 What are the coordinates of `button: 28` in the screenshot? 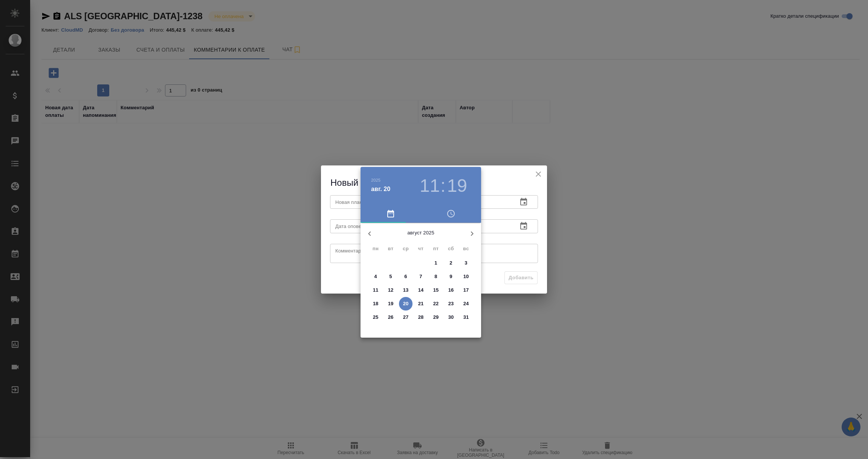 It's located at (420, 317).